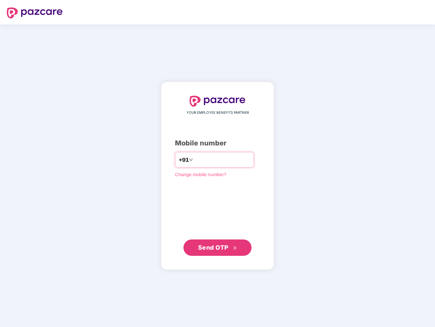  What do you see at coordinates (201, 174) in the screenshot?
I see `span: Change mobile number?` at bounding box center [201, 174].